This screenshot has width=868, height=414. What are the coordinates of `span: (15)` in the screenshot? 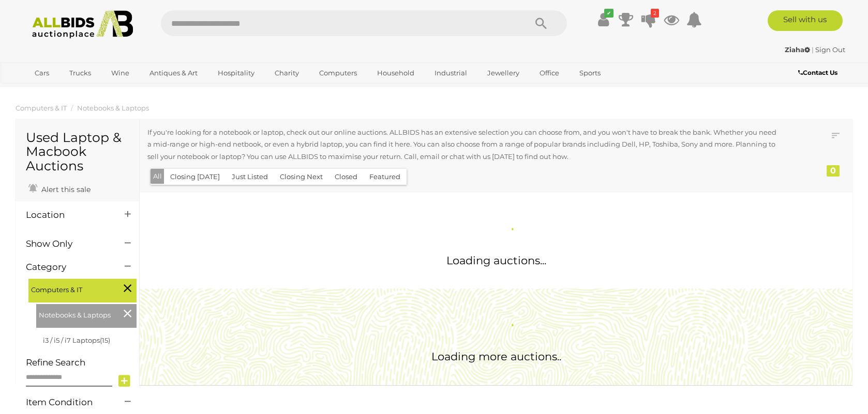 It's located at (105, 340).